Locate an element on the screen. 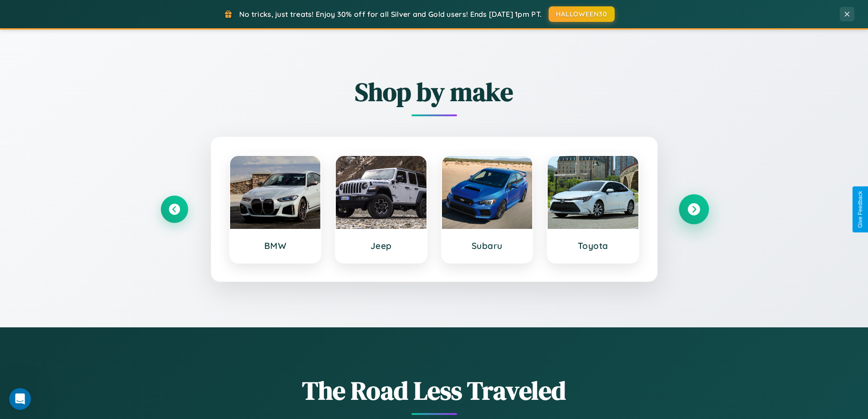  h3: Subaru is located at coordinates (487, 245).